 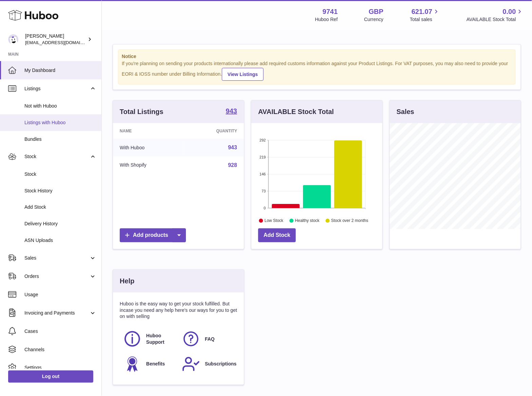 What do you see at coordinates (509, 12) in the screenshot?
I see `span: 0.00` at bounding box center [509, 12].